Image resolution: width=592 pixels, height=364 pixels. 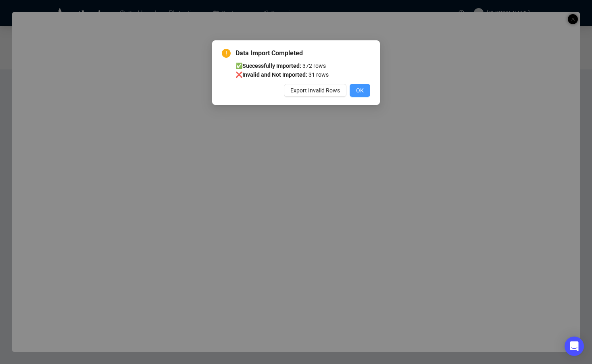 I want to click on div: Open Intercom Messenger, so click(x=574, y=346).